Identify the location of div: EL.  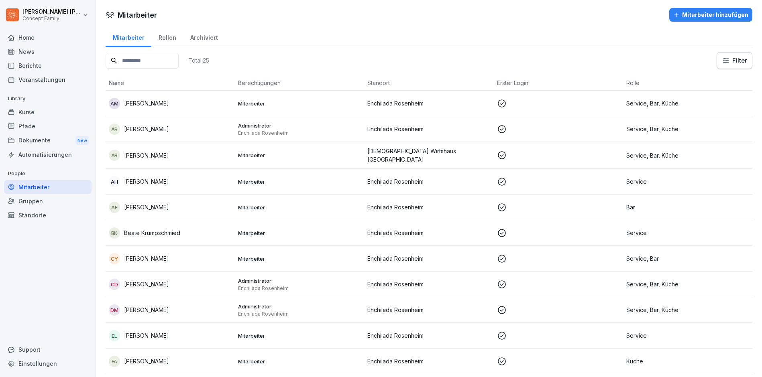
(114, 336).